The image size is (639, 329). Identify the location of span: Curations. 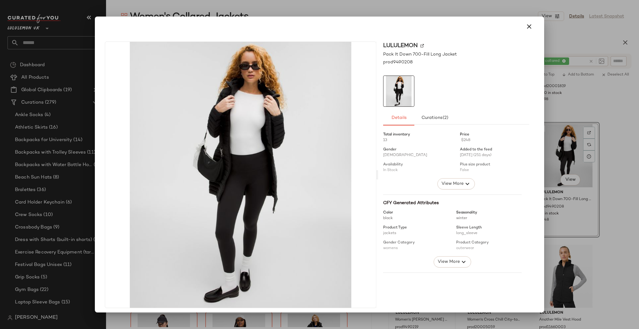
(435, 118).